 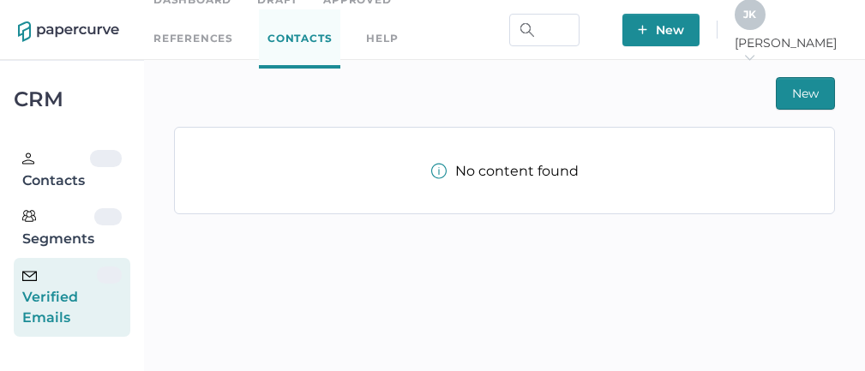 What do you see at coordinates (544, 30) in the screenshot?
I see `input: Search Workspace` at bounding box center [544, 30].